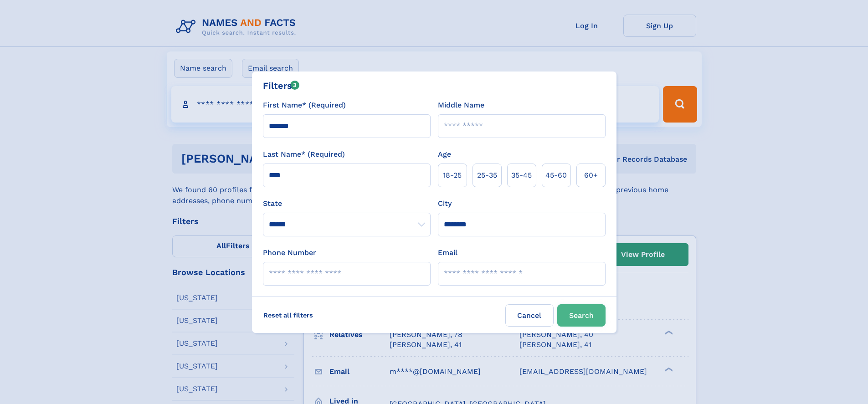 The image size is (868, 404). Describe the element at coordinates (522, 175) in the screenshot. I see `span: 35‑45` at that location.